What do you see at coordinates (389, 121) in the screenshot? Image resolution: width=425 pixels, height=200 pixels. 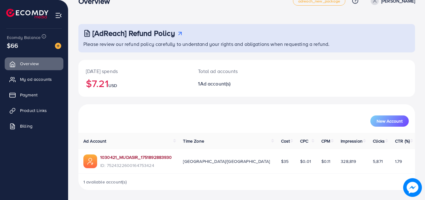 I see `button: New Account` at bounding box center [389, 121].